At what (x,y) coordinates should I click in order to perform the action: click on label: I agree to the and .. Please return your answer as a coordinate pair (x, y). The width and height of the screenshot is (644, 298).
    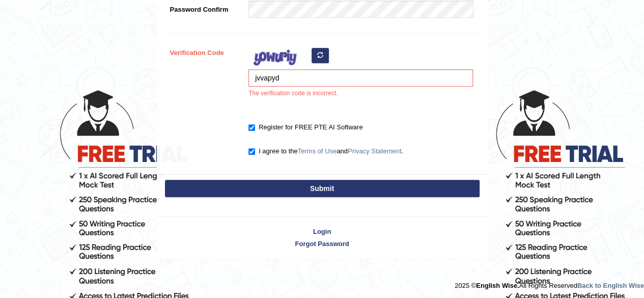
    Looking at the image, I should click on (326, 151).